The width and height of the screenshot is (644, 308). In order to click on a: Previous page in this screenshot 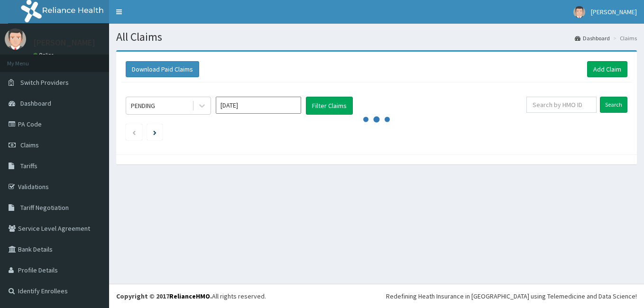, I will do `click(134, 132)`.